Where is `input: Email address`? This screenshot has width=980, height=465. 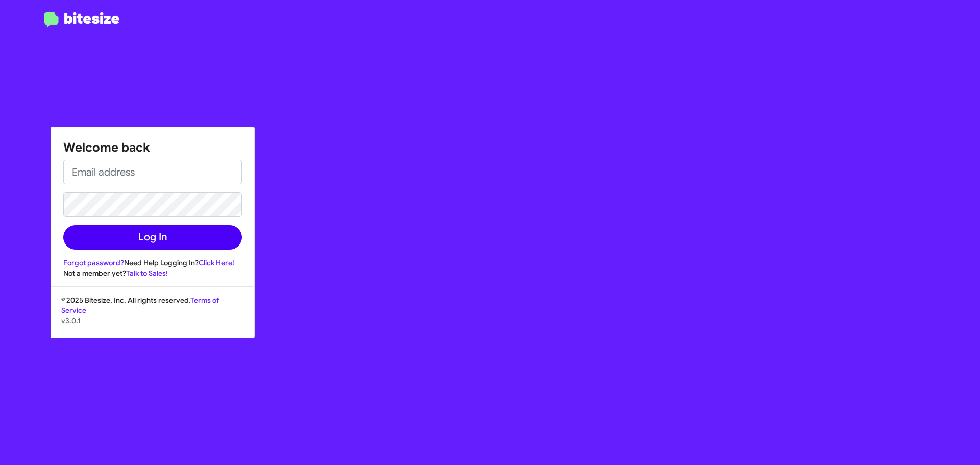 input: Email address is located at coordinates (153, 172).